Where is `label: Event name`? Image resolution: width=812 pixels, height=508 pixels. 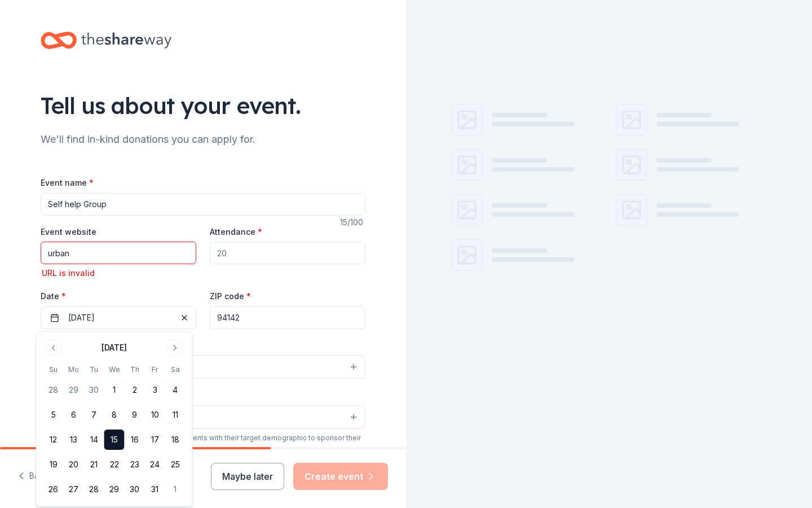 label: Event name is located at coordinates (67, 183).